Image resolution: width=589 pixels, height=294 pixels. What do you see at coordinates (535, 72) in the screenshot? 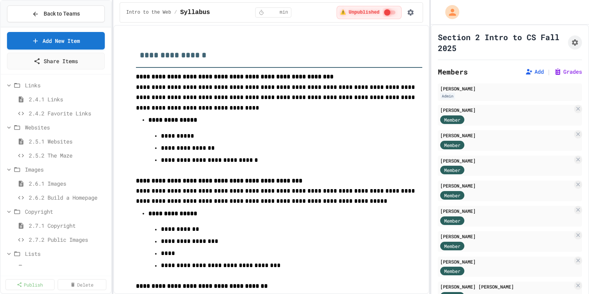
I see `button: Add` at bounding box center [535, 72].